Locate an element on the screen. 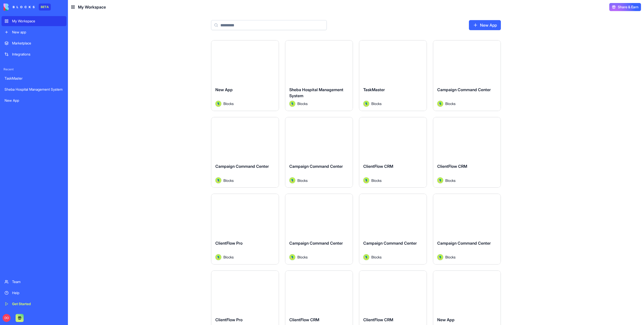  a: Sheba Hospital Management SystemAvatarBlocks is located at coordinates (319, 76).